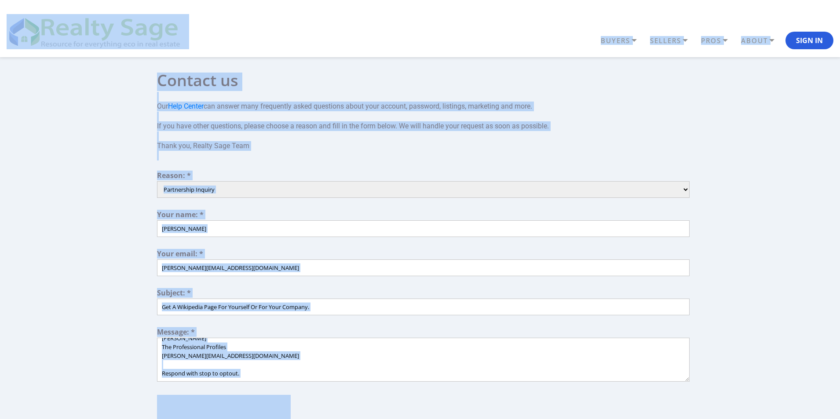 This screenshot has height=419, width=840. What do you see at coordinates (673, 40) in the screenshot?
I see `a: SELLERS` at bounding box center [673, 40].